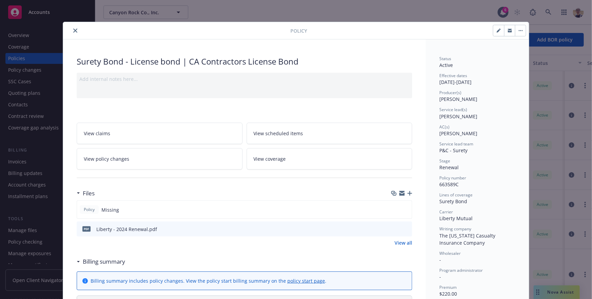  I want to click on span: AC(s), so click(444, 127).